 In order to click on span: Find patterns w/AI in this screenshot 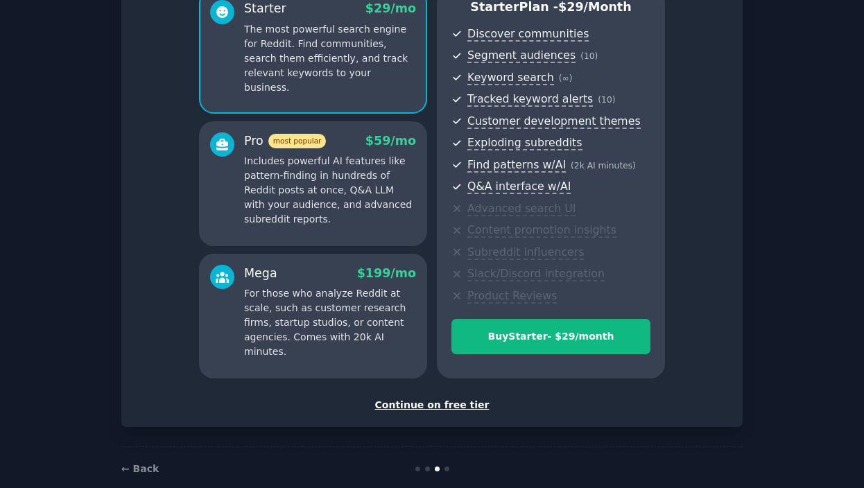, I will do `click(517, 165)`.